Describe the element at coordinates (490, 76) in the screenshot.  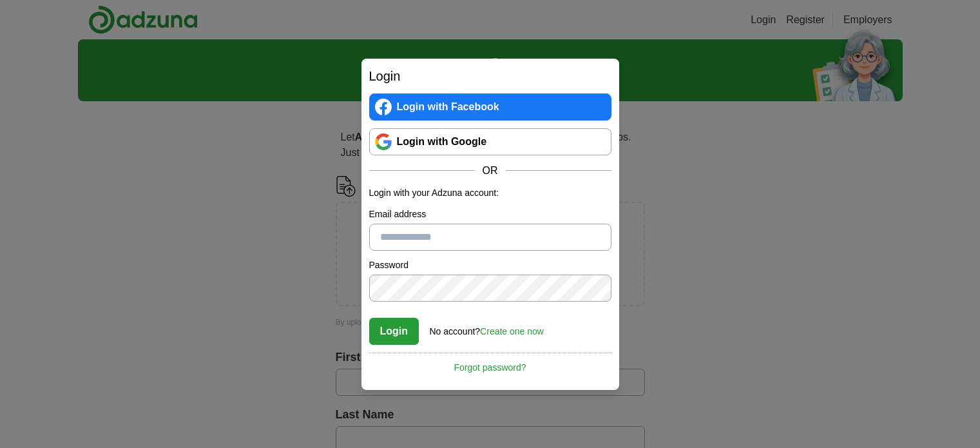
I see `h2: Login` at that location.